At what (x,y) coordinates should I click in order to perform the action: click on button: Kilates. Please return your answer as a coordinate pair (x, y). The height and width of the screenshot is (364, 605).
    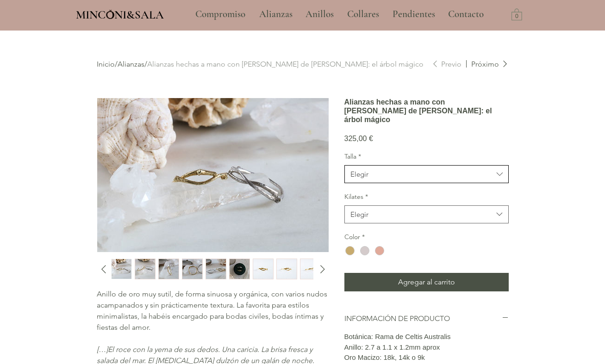
    Looking at the image, I should click on (426, 215).